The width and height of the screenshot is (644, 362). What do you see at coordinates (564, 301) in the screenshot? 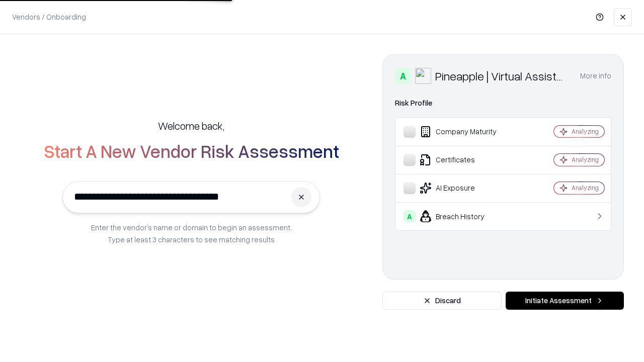
I see `button: Initiate Assessment` at bounding box center [564, 301].